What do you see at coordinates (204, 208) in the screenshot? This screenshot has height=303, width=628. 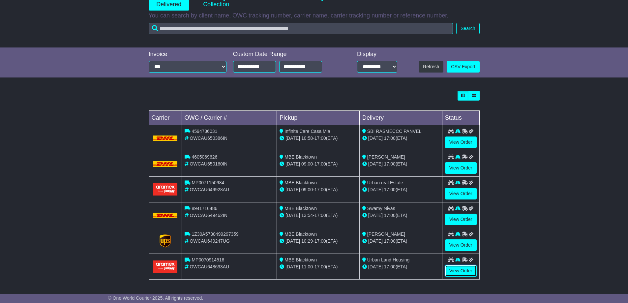 I see `span: 8941716486` at bounding box center [204, 208].